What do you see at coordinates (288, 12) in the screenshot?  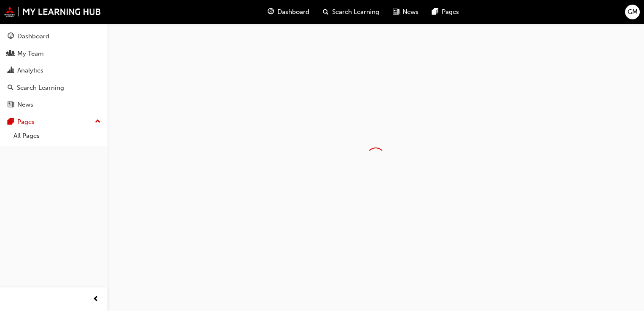 I see `a: guage-iconDashboard` at bounding box center [288, 12].